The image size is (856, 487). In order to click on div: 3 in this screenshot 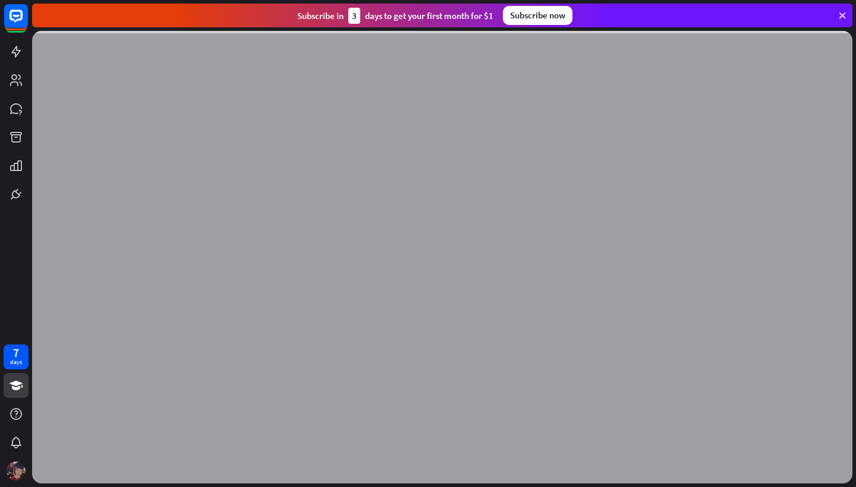, I will do `click(354, 15)`.